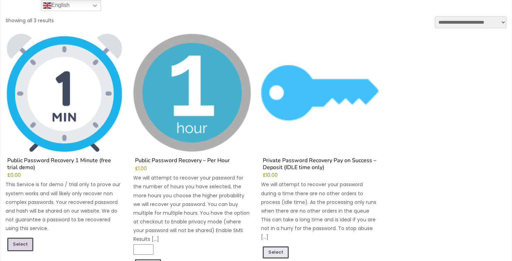 This screenshot has height=261, width=512. I want to click on img: Private Password Recovery Pay on Success - Deposit (IDLE time only), so click(320, 92).